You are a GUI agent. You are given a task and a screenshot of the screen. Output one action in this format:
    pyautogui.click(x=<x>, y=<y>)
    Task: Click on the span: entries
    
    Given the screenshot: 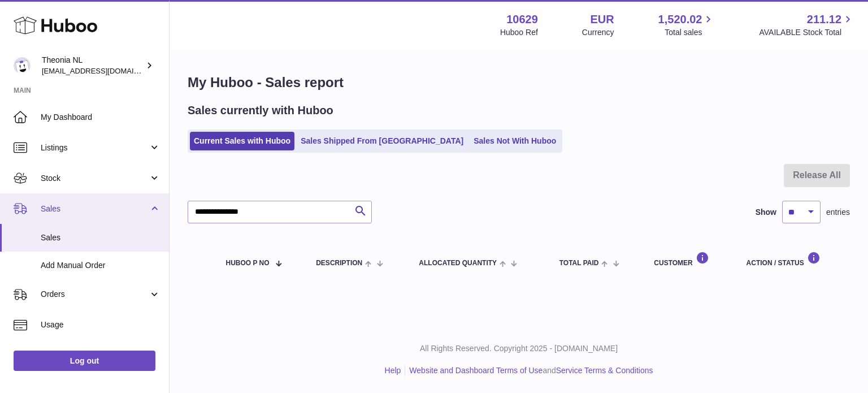 What is the action you would take?
    pyautogui.click(x=838, y=212)
    